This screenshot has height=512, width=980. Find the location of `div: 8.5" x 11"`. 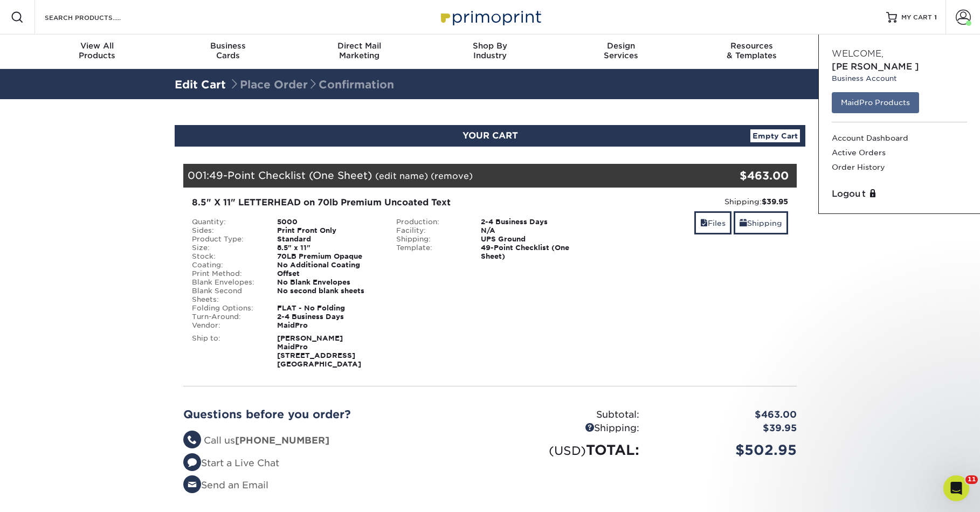

div: 8.5" x 11" is located at coordinates (328, 248).